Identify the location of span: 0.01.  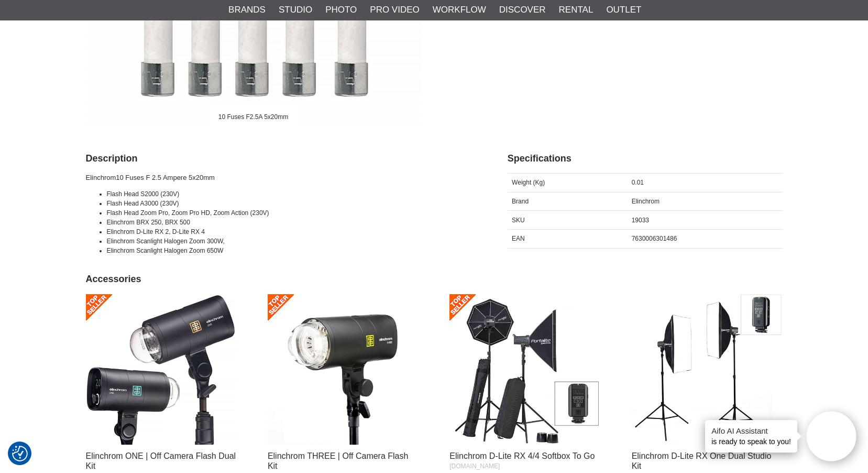
(637, 182).